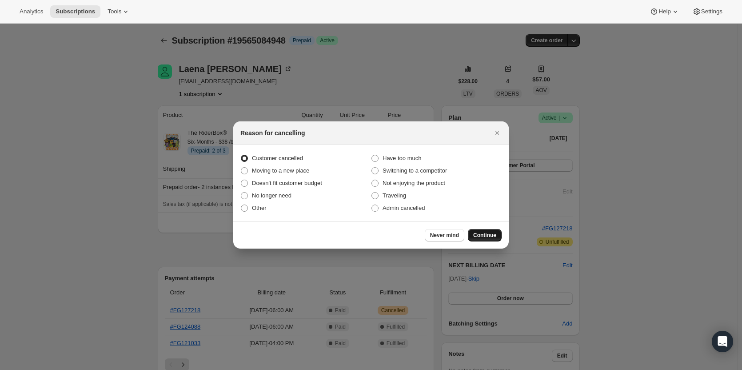 The width and height of the screenshot is (742, 370). What do you see at coordinates (445, 235) in the screenshot?
I see `button: Never mind` at bounding box center [445, 235].